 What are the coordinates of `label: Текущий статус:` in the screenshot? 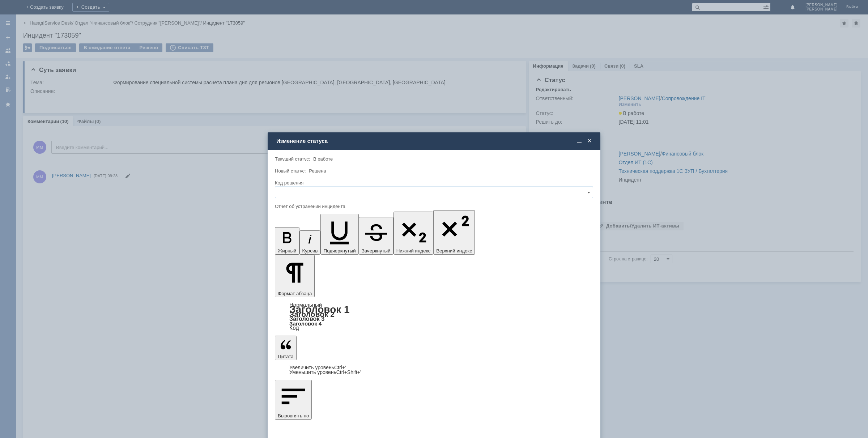 It's located at (292, 159).